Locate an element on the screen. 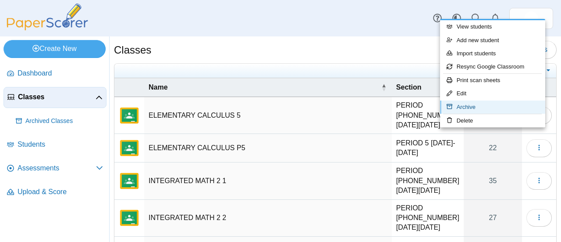 This screenshot has width=561, height=242. a: Students is located at coordinates (55, 145).